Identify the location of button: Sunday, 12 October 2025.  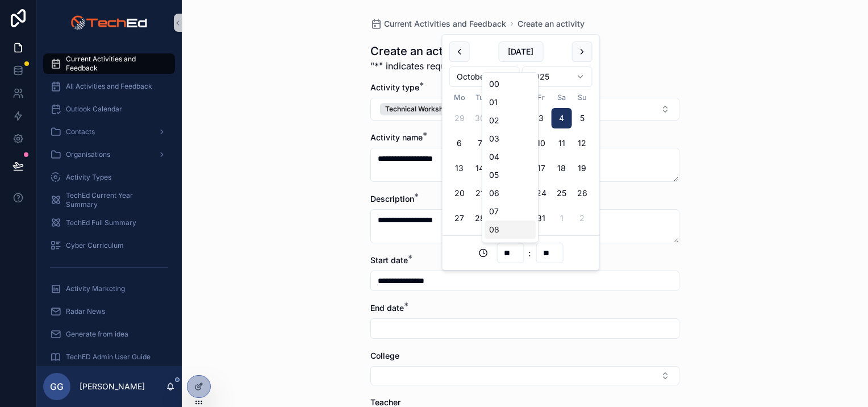
(583, 144).